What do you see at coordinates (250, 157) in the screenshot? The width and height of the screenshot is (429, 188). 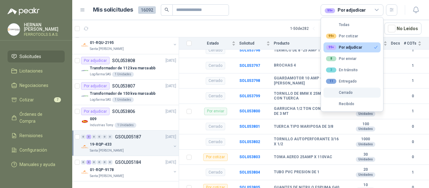 I see `a: SOL053803` at bounding box center [250, 157].